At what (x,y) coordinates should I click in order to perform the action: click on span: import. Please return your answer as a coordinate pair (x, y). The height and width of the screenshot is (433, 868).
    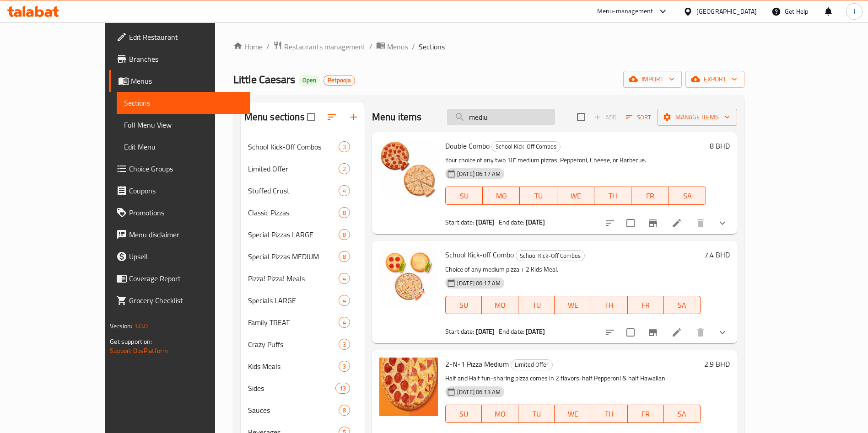
    Looking at the image, I should click on (652, 79).